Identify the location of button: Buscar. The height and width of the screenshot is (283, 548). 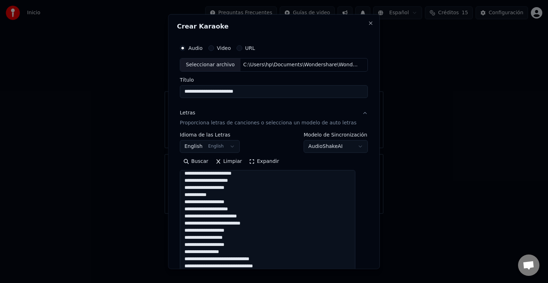
(196, 162).